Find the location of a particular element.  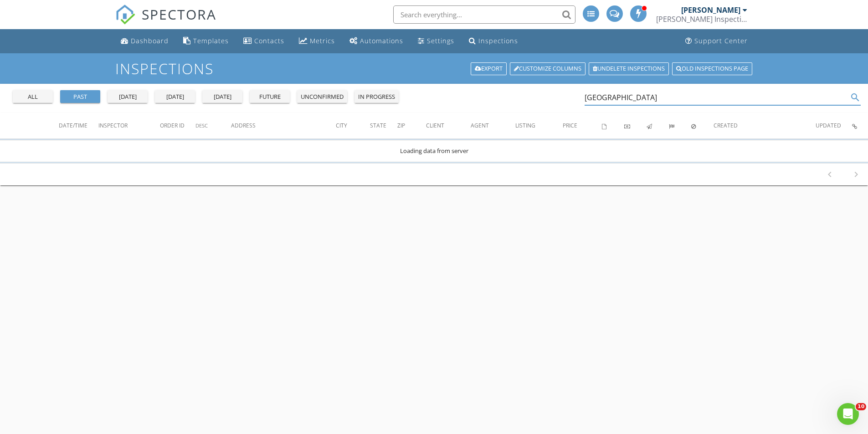

th: Date/Time: Not sorted. is located at coordinates (78, 125).